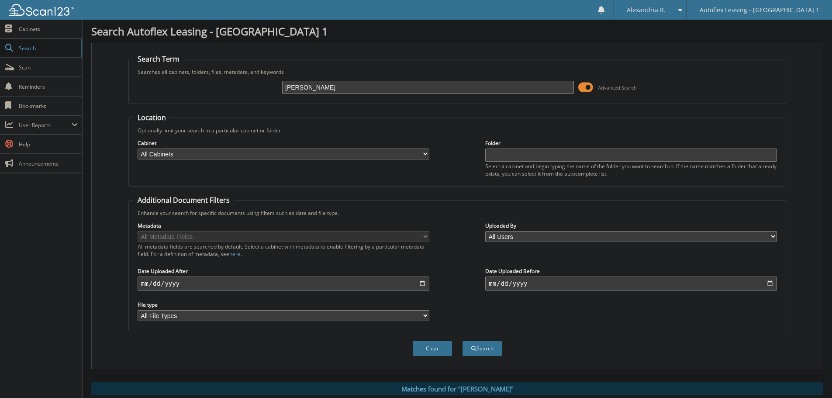  What do you see at coordinates (482, 348) in the screenshot?
I see `button: Search` at bounding box center [482, 348].